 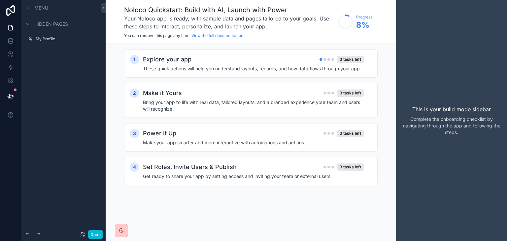 I want to click on span: 8 %, so click(x=364, y=25).